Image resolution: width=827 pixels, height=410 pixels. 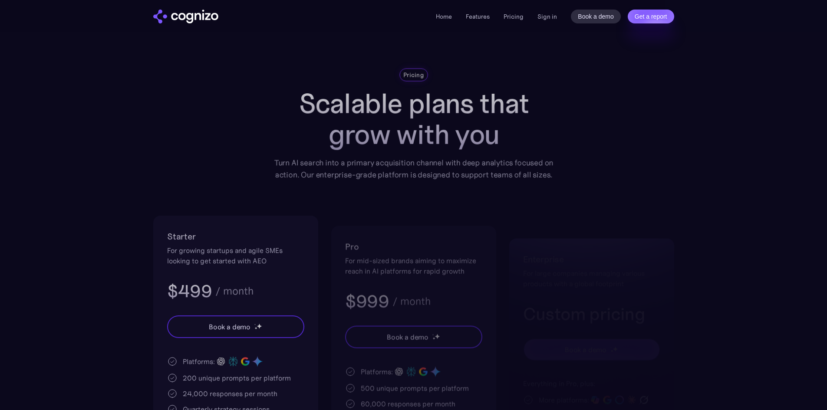 What do you see at coordinates (478, 16) in the screenshot?
I see `a: Features` at bounding box center [478, 16].